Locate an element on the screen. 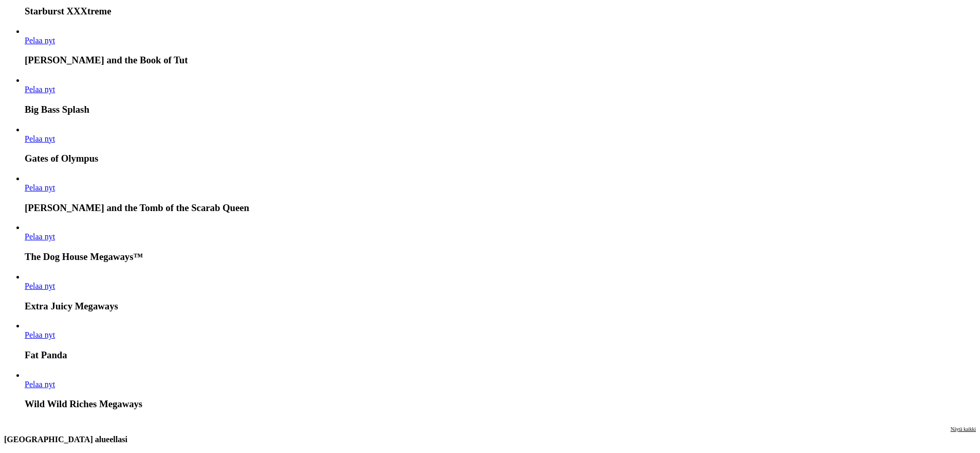 The image size is (980, 453). a: Fat Panda is located at coordinates (40, 334).